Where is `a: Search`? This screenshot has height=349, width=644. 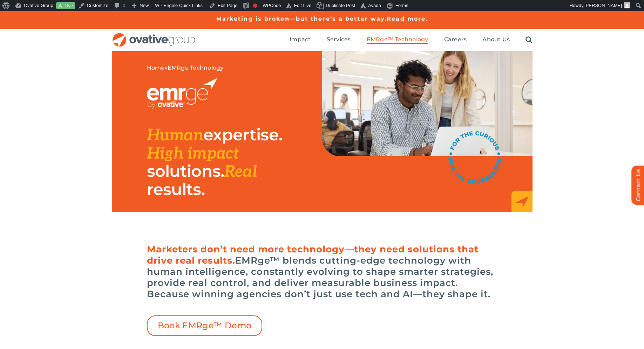
a: Search is located at coordinates (529, 40).